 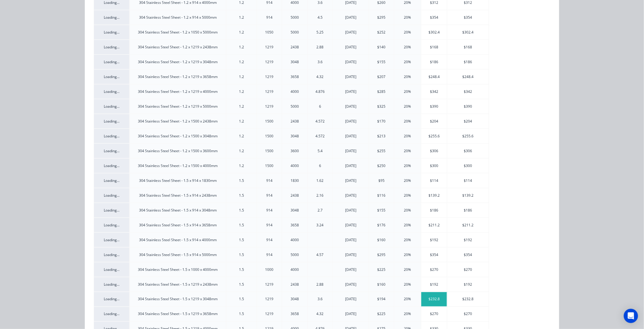 I want to click on div: 304 Stainless Steel Sheet - 1.5 x 1219 x 2438mm, so click(x=178, y=284).